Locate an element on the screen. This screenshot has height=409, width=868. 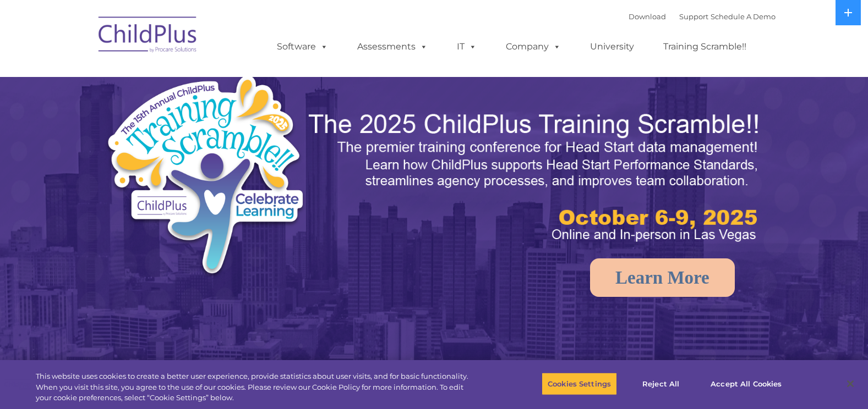
button: Close is located at coordinates (851, 384).